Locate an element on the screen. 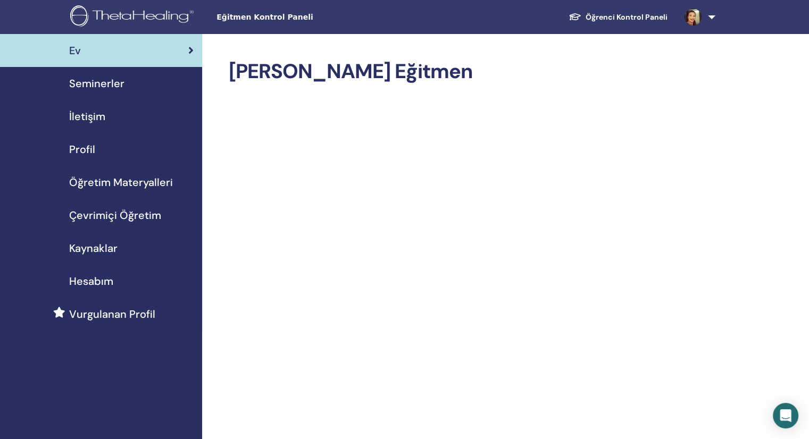  font: Öğrenci Kontrol Paneli is located at coordinates (626, 17).